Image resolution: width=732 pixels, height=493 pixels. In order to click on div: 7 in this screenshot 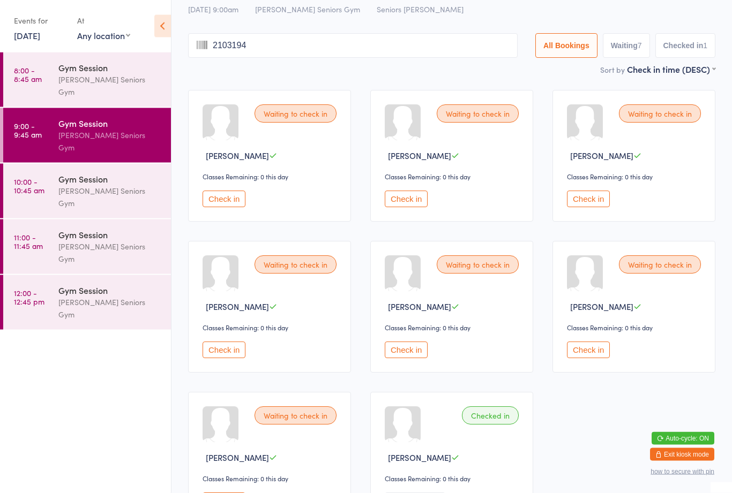, I will do `click(640, 46)`.